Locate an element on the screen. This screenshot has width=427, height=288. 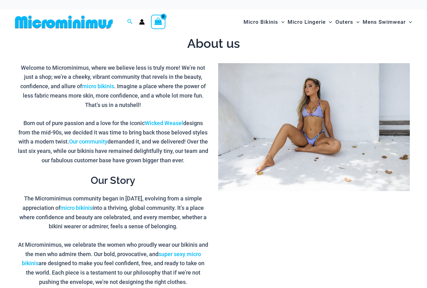
a: View Shopping Cart, empty is located at coordinates (158, 22).